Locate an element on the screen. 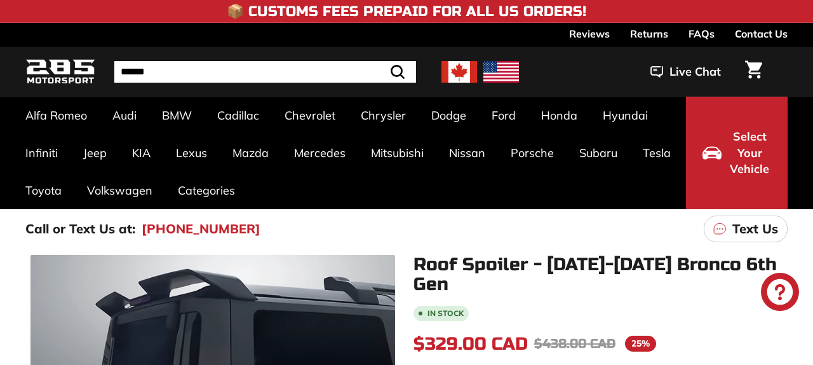 Image resolution: width=813 pixels, height=365 pixels. span: Select Your Vehicle is located at coordinates (750, 152).